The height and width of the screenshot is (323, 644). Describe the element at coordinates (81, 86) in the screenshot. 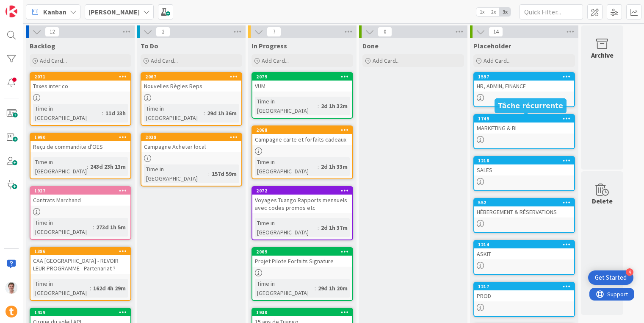

I see `div: Taxes inter co` at that location.